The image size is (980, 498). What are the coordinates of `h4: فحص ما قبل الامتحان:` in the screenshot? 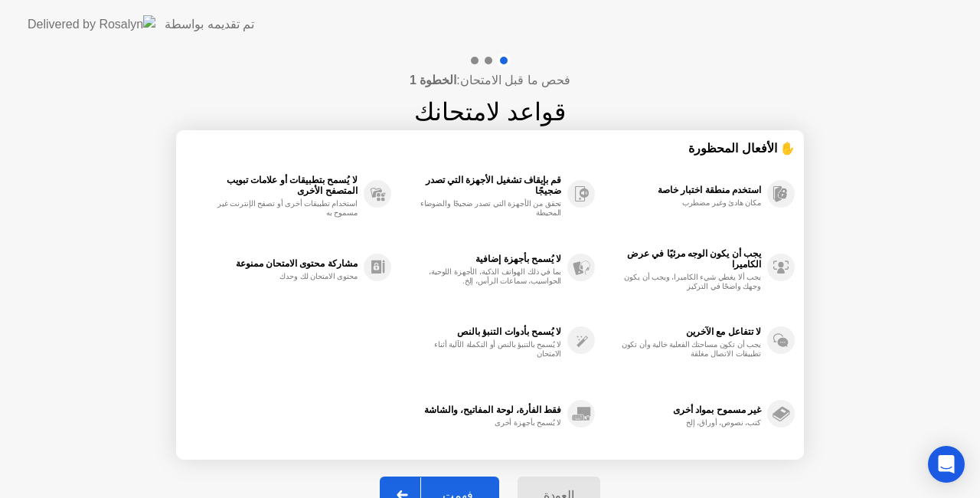 It's located at (490, 81).